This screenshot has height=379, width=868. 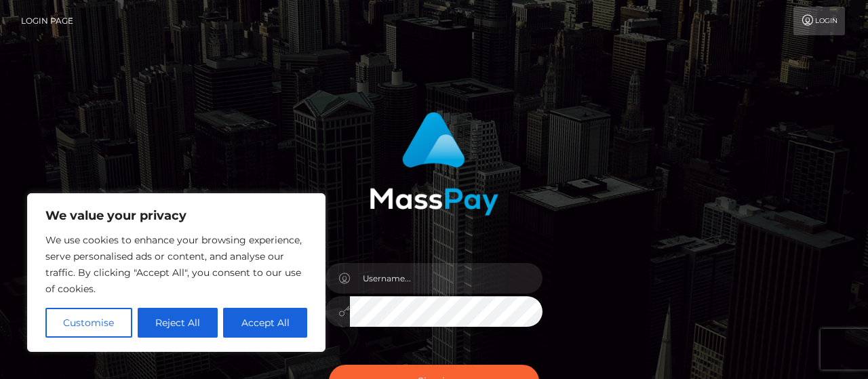 What do you see at coordinates (434, 163) in the screenshot?
I see `img: MassPay Login` at bounding box center [434, 163].